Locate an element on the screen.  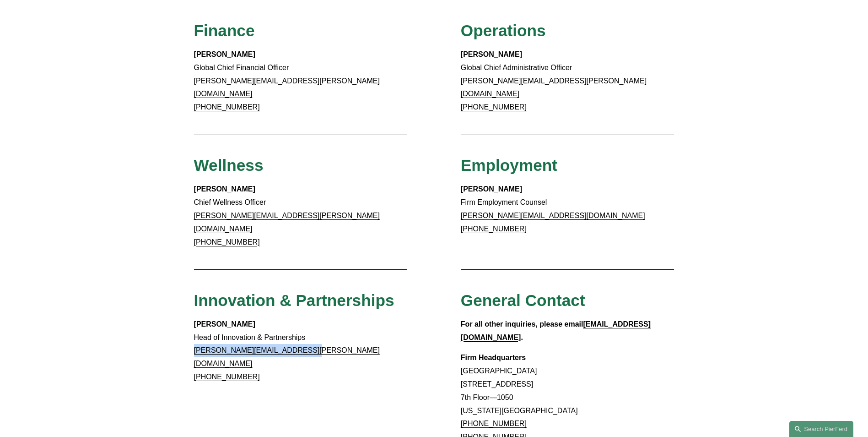
span: Finance is located at coordinates (224, 30).